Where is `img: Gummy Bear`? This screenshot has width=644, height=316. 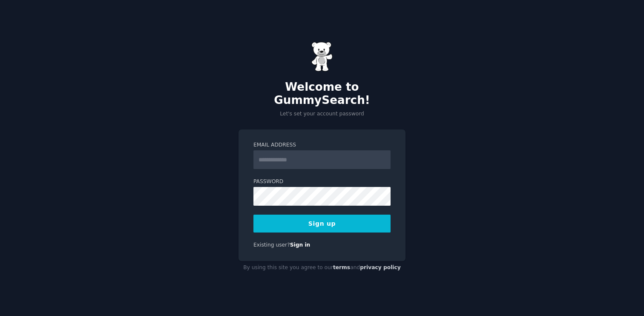
img: Gummy Bear is located at coordinates (322, 57).